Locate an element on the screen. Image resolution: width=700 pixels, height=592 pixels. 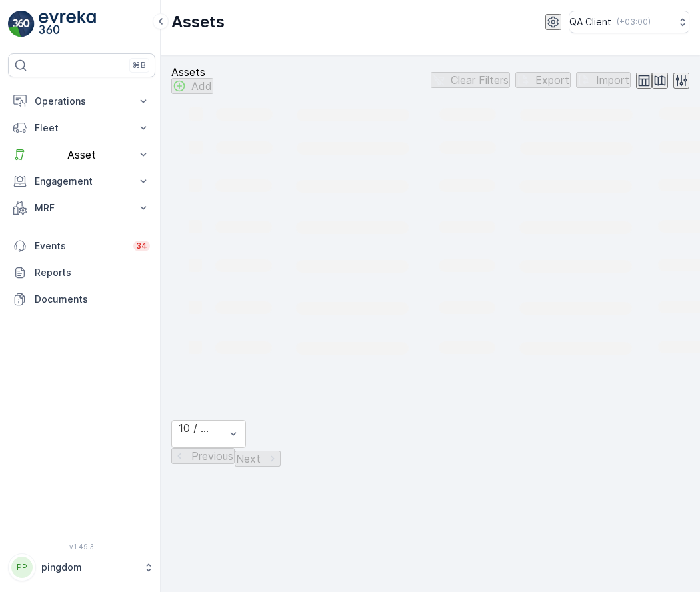
button: MRF is located at coordinates (81, 208).